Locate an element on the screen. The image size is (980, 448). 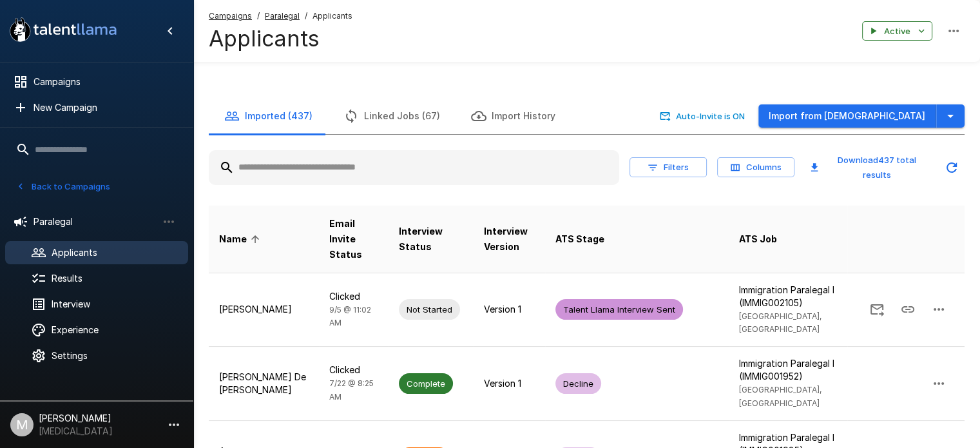
p: Immigration Paralegal I (IMMIG002105) is located at coordinates (788, 296).